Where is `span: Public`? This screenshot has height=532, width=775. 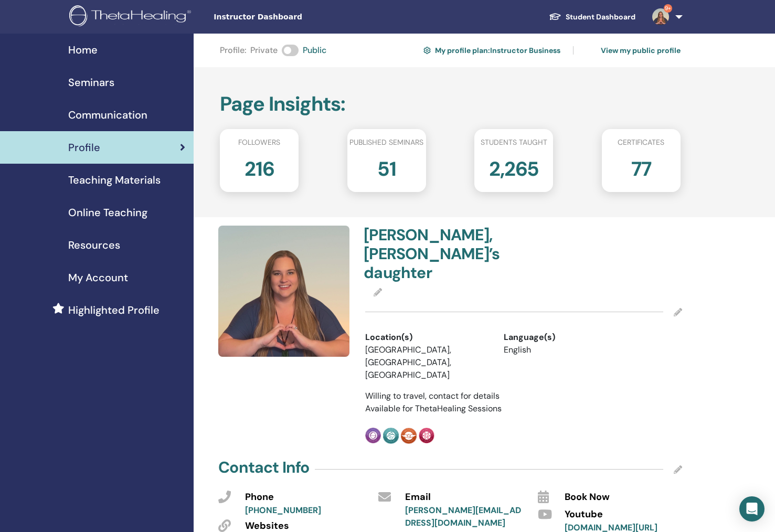 span: Public is located at coordinates (314, 50).